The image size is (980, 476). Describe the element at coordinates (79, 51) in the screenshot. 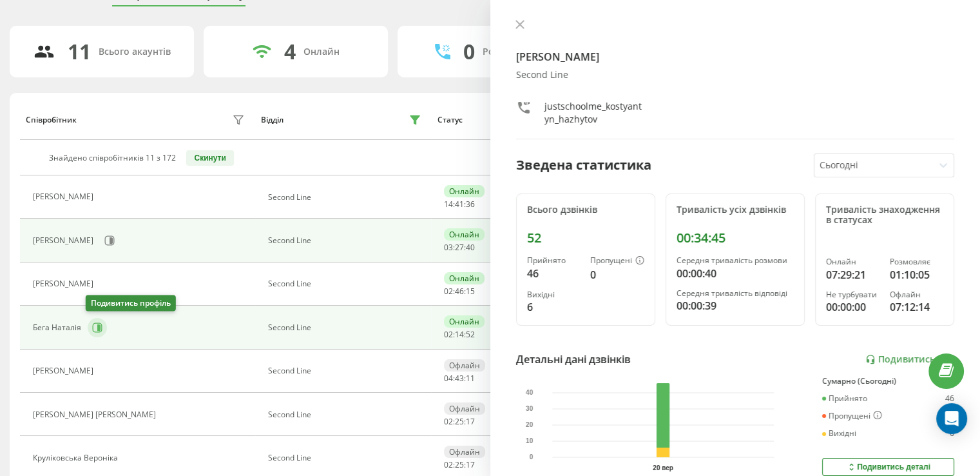

I see `div: 11` at that location.